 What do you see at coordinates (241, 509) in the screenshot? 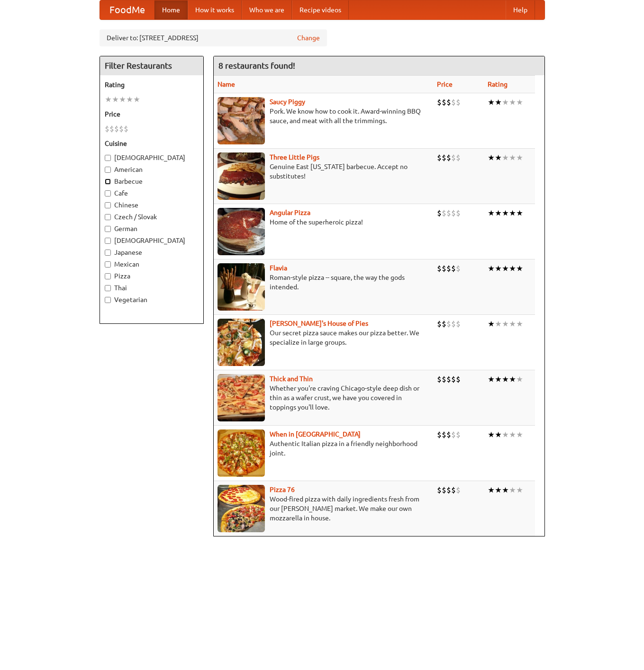
I see `img: pizza76.jpg` at bounding box center [241, 509].